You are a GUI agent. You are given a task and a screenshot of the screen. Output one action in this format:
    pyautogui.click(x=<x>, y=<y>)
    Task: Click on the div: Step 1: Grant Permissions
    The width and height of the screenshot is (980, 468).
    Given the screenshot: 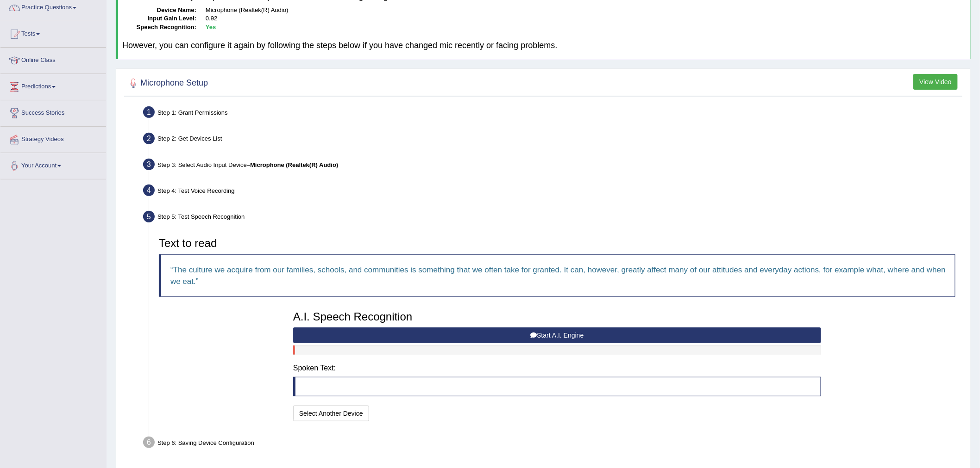 What is the action you would take?
    pyautogui.click(x=553, y=114)
    